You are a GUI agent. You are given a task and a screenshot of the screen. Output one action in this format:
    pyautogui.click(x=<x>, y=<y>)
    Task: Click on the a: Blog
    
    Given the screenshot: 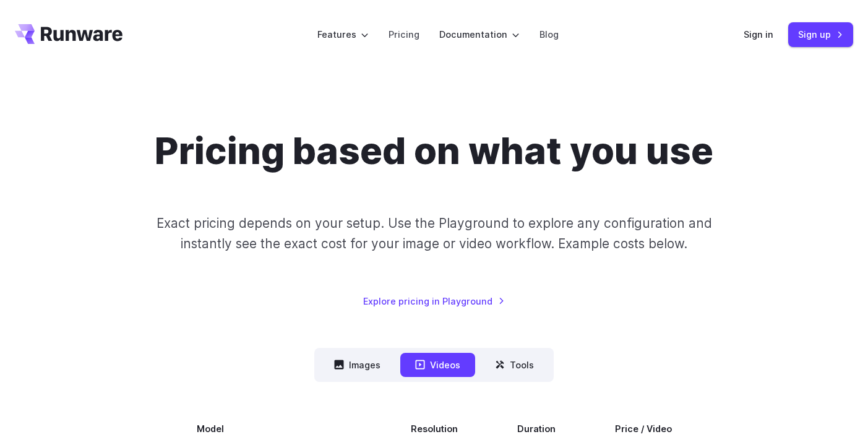 What is the action you would take?
    pyautogui.click(x=548, y=34)
    